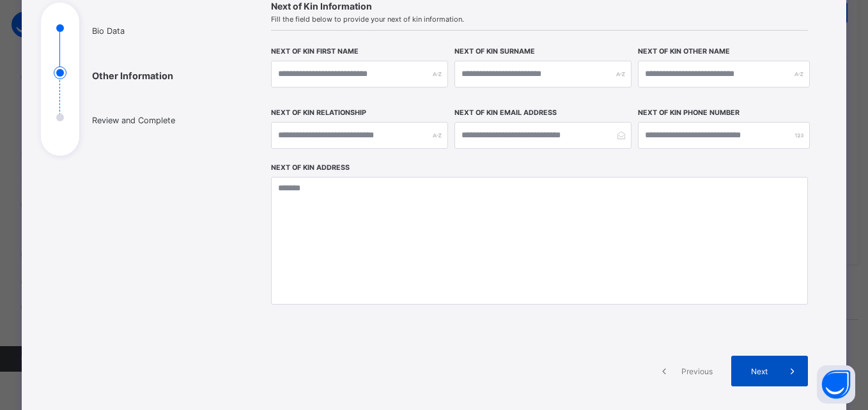 Image resolution: width=868 pixels, height=410 pixels. Describe the element at coordinates (696, 371) in the screenshot. I see `span: Previous` at that location.